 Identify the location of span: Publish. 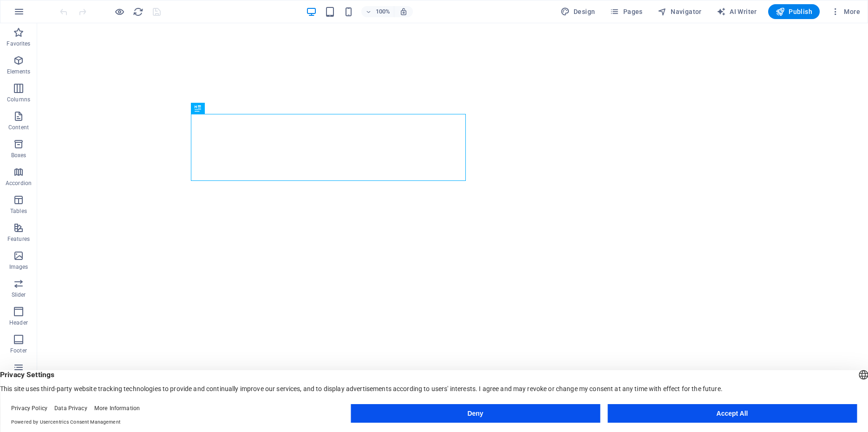
(794, 11).